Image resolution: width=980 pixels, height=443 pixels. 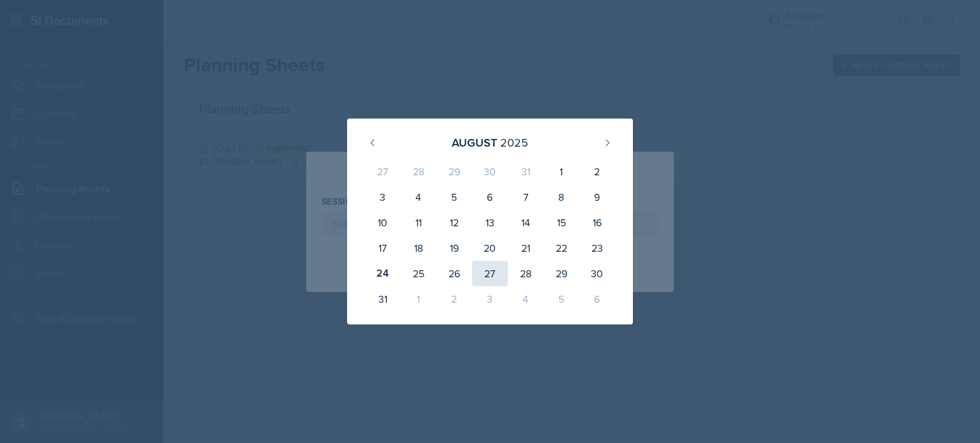 I want to click on div: 15, so click(x=561, y=223).